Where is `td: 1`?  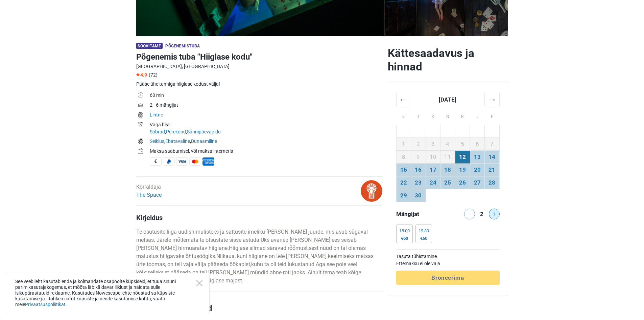 td: 1 is located at coordinates (403, 144).